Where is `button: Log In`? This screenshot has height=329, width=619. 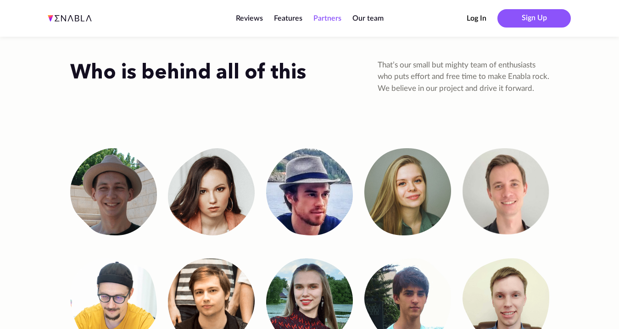 button: Log In is located at coordinates (477, 18).